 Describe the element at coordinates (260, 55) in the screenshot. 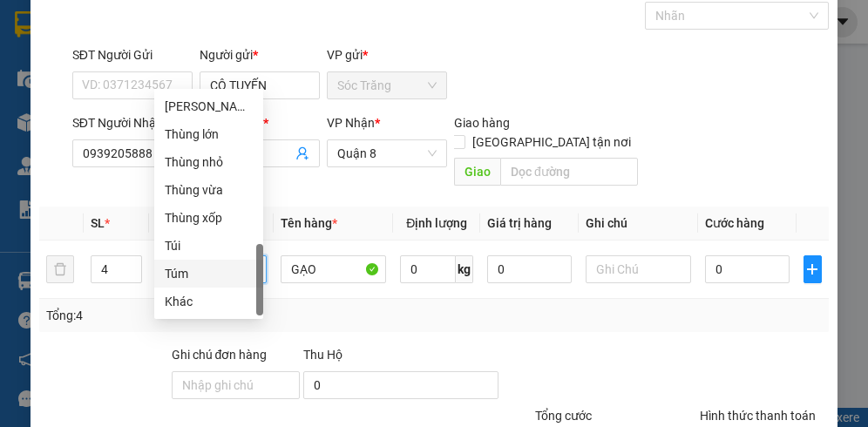

I see `div: Người gửi` at that location.